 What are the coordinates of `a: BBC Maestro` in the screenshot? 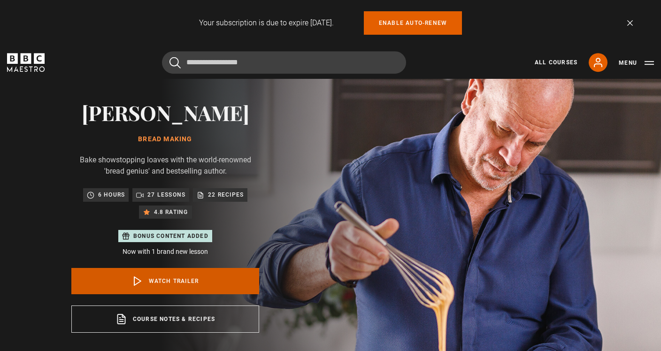 It's located at (26, 62).